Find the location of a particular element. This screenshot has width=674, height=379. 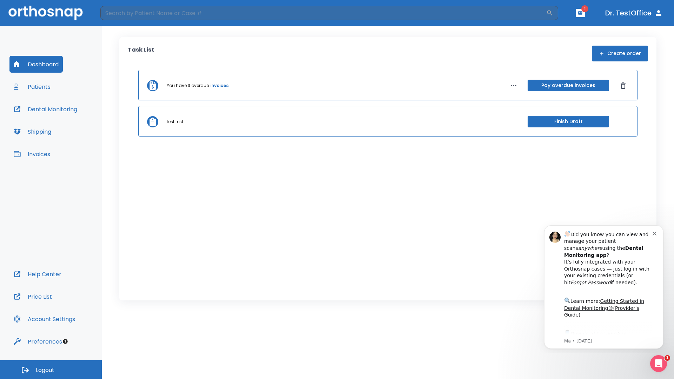

button: Account Settings is located at coordinates (44, 319).